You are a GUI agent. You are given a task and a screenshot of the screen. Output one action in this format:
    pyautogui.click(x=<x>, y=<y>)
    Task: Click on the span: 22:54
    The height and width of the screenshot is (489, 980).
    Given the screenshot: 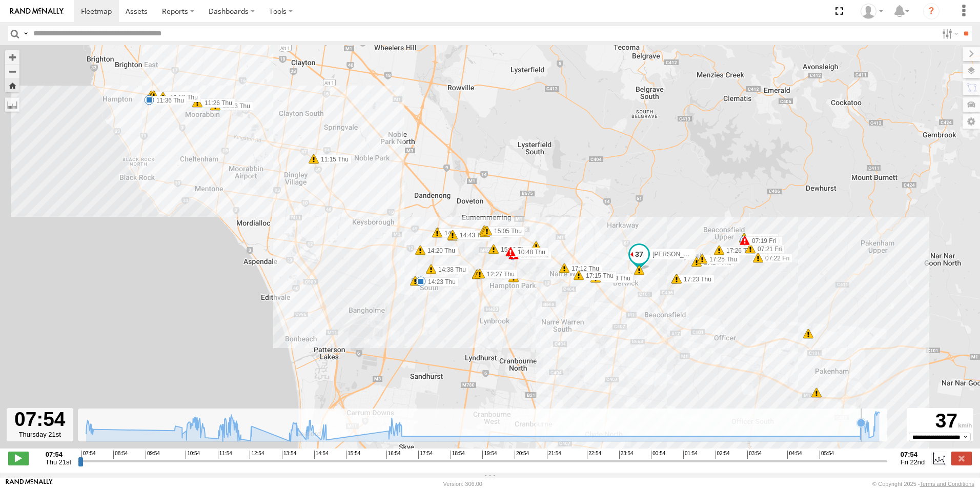 What is the action you would take?
    pyautogui.click(x=594, y=455)
    